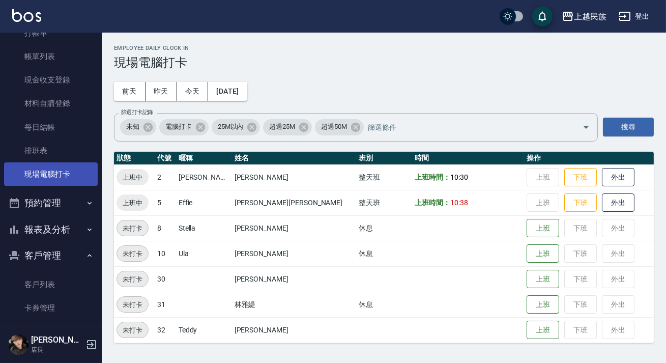  Describe the element at coordinates (137, 112) in the screenshot. I see `label: 篩選打卡記錄` at that location.